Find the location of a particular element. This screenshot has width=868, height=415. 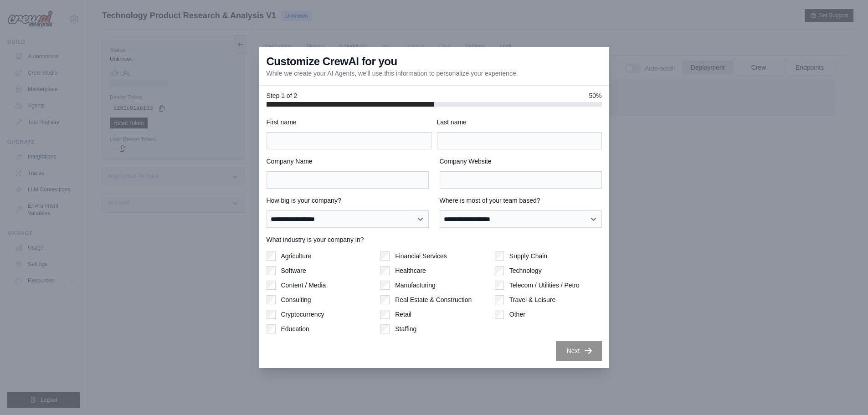

label: Where is most of your team based? is located at coordinates (521, 201).